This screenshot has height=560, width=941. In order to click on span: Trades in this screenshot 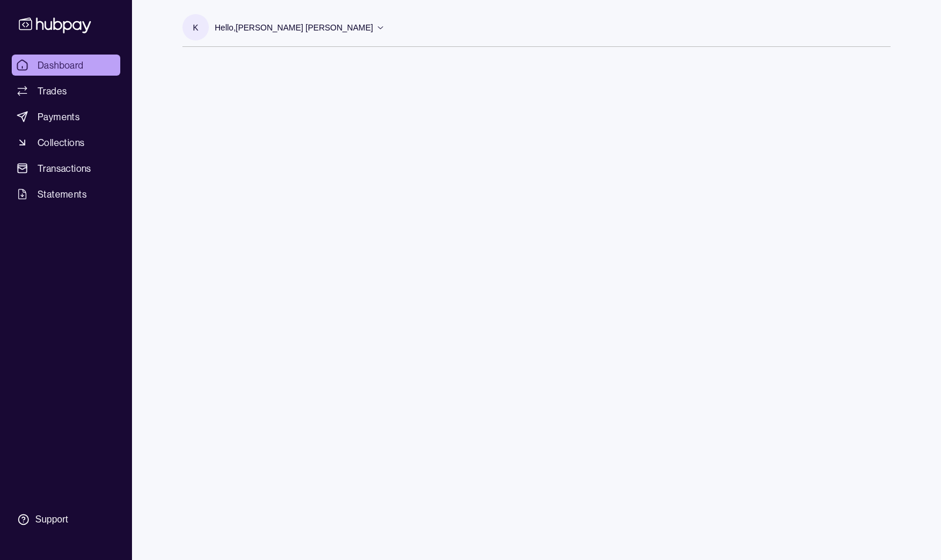, I will do `click(52, 91)`.